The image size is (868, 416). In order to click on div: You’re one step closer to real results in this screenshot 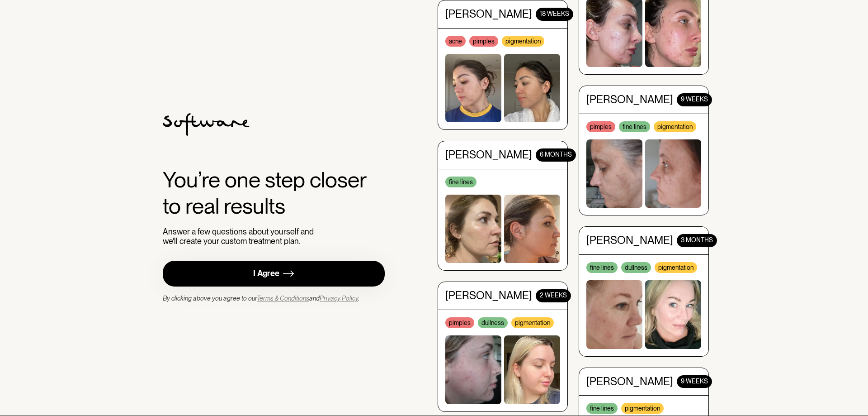, I will do `click(273, 192)`.